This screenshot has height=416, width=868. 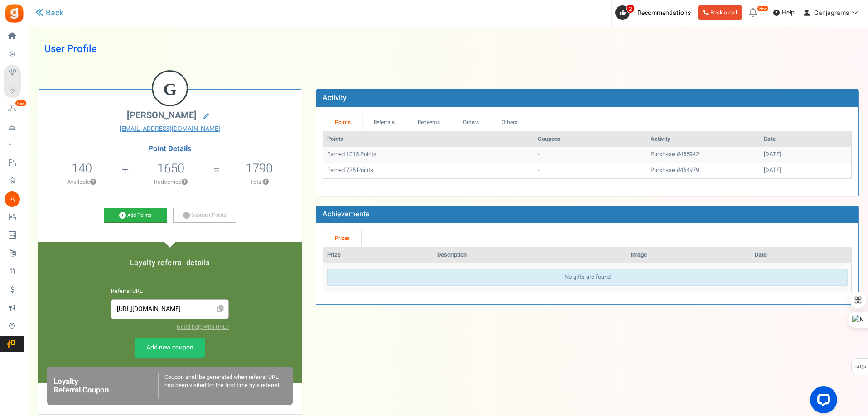 What do you see at coordinates (429, 139) in the screenshot?
I see `th: Points` at bounding box center [429, 139].